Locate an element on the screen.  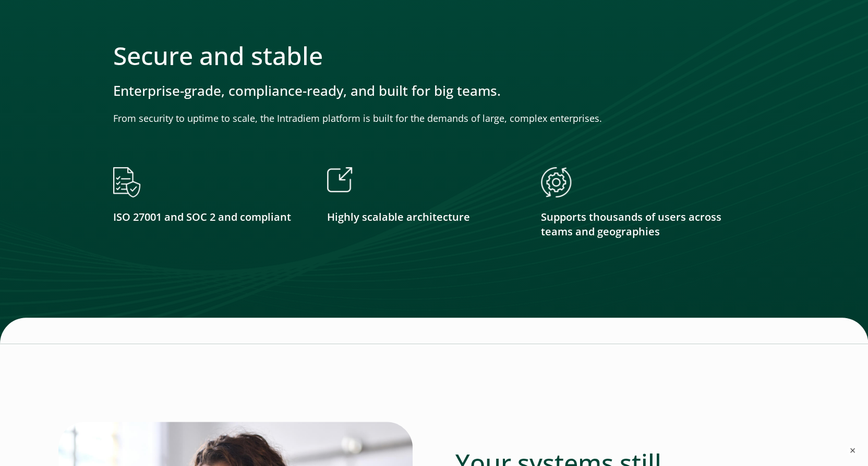
h2: Secure and stable is located at coordinates (434, 56).